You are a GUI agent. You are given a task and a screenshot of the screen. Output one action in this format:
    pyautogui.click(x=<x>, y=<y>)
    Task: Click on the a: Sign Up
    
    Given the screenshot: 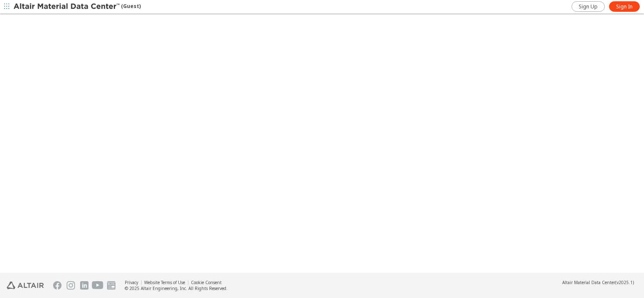 What is the action you would take?
    pyautogui.click(x=588, y=6)
    